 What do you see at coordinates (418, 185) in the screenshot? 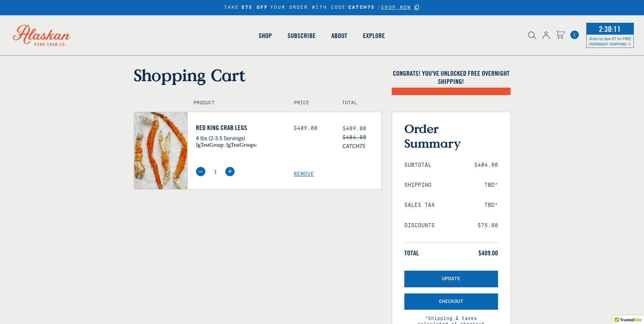
I see `span: Shipping` at bounding box center [418, 185].